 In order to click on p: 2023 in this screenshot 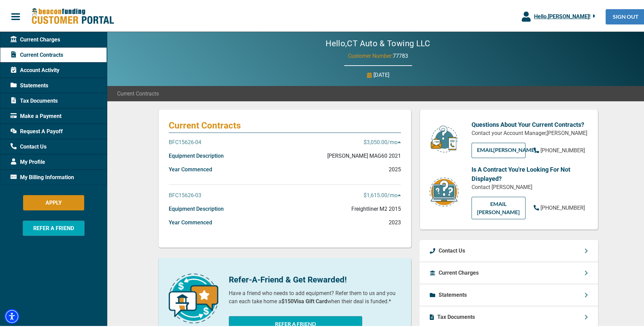, I will do `click(395, 221)`.